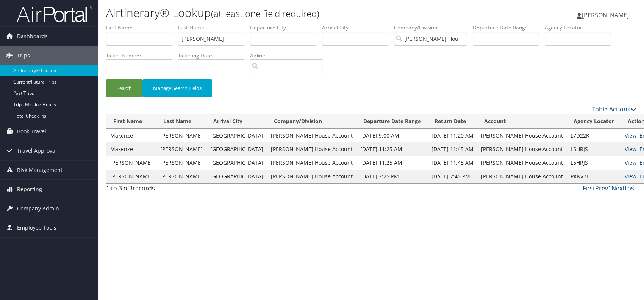  What do you see at coordinates (30, 189) in the screenshot?
I see `span: Reporting` at bounding box center [30, 189].